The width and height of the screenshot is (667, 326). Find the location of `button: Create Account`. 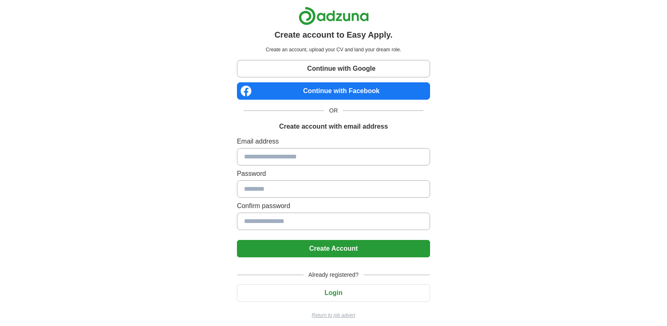

button: Create Account is located at coordinates (333, 248).